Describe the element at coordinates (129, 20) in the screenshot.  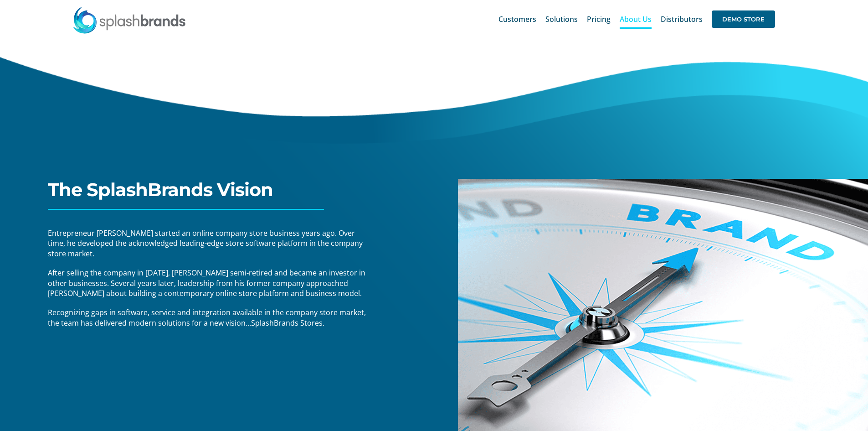
I see `img: SplashBrands.com Logo` at that location.